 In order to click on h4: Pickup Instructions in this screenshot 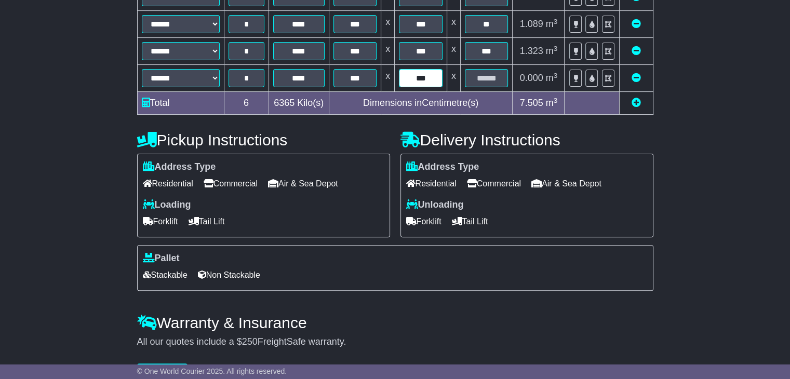, I will do `click(263, 140)`.